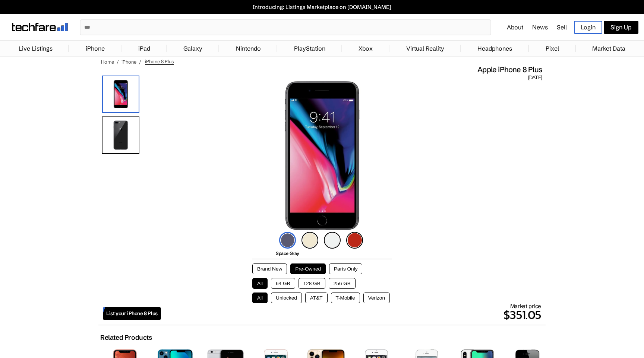 This screenshot has width=644, height=358. I want to click on a: Headphones, so click(495, 49).